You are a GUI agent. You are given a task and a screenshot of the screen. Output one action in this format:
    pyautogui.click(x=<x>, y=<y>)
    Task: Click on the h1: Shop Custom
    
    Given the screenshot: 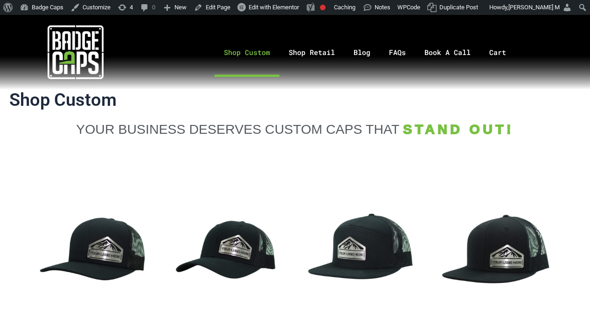 What is the action you would take?
    pyautogui.click(x=295, y=100)
    